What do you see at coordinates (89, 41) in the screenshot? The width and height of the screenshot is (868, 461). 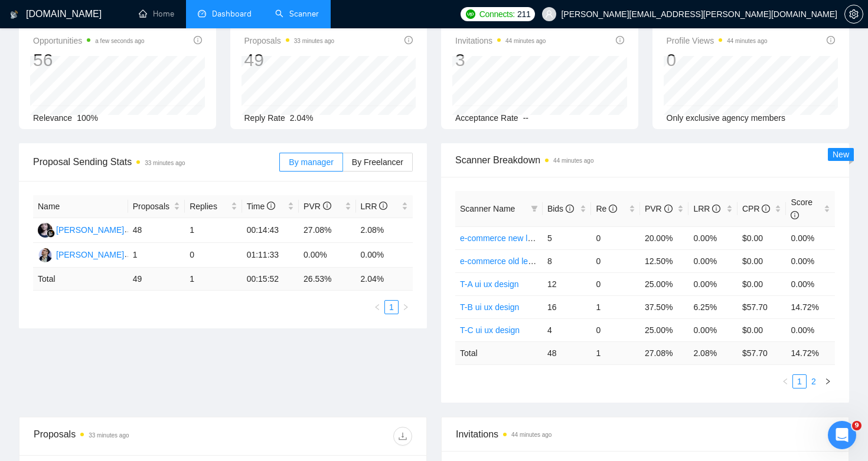 I see `span: Opportunities` at bounding box center [89, 41].